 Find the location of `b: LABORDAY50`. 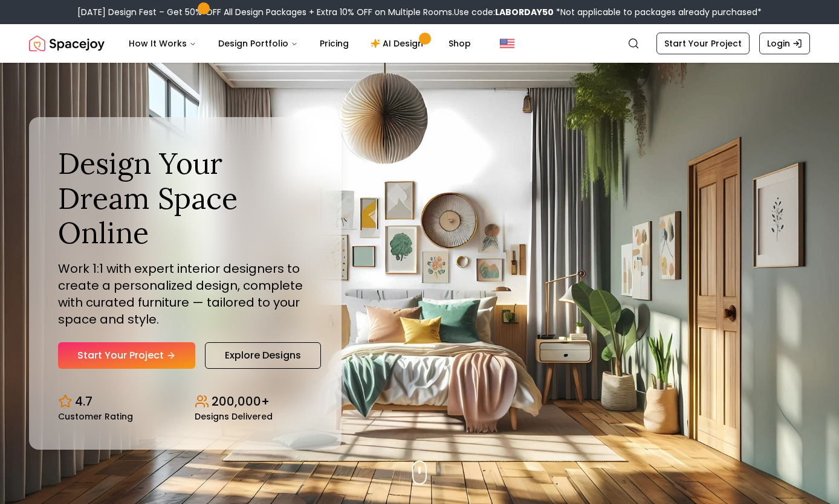

b: LABORDAY50 is located at coordinates (524, 12).